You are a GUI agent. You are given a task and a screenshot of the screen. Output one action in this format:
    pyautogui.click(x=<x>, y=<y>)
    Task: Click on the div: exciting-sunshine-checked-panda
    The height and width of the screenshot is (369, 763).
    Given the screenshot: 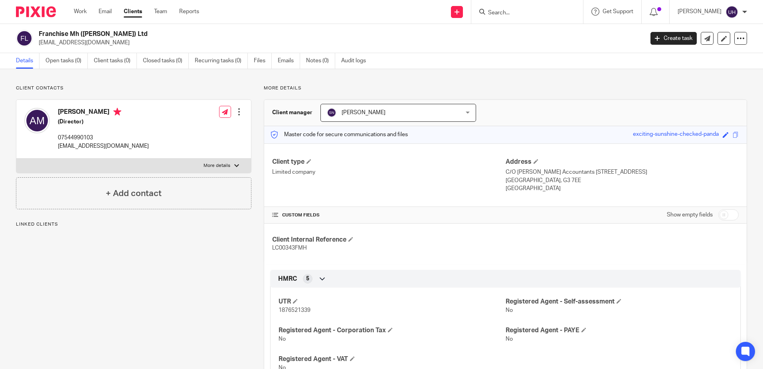 What is the action you would take?
    pyautogui.click(x=676, y=134)
    